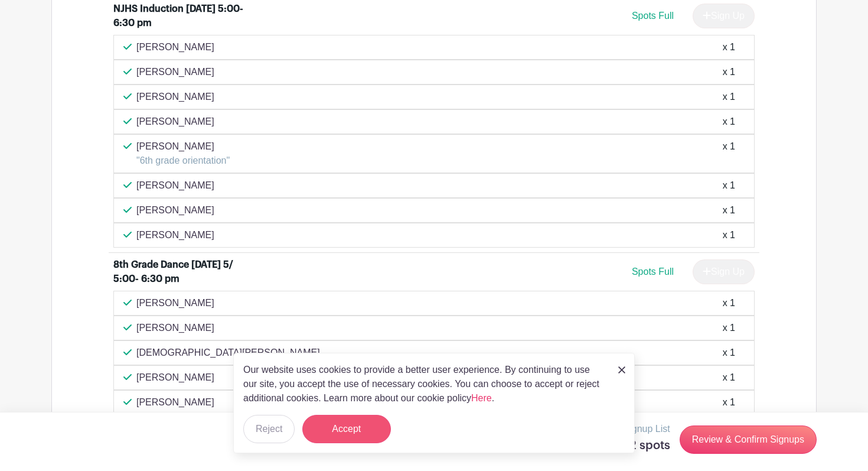  I want to click on h5: 2 spots, so click(646, 445).